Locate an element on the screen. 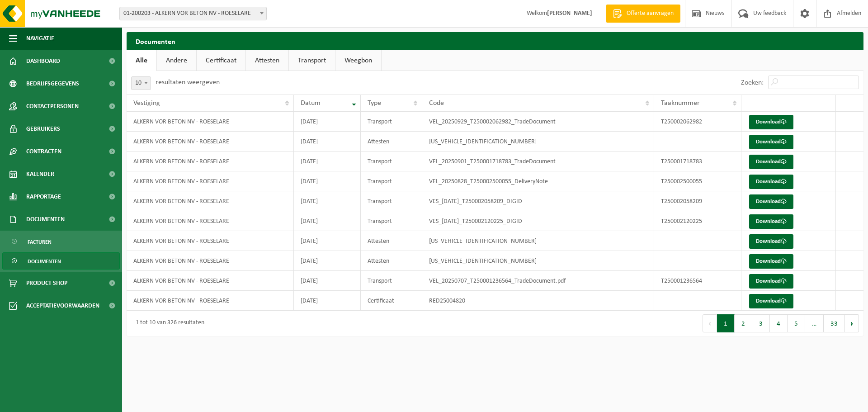 This screenshot has height=412, width=868. td: T250002062982 is located at coordinates (698, 121).